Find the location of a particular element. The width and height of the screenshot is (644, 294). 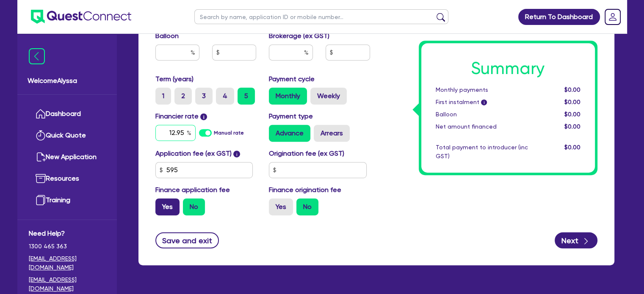

span: Need Help? is located at coordinates (67, 233).